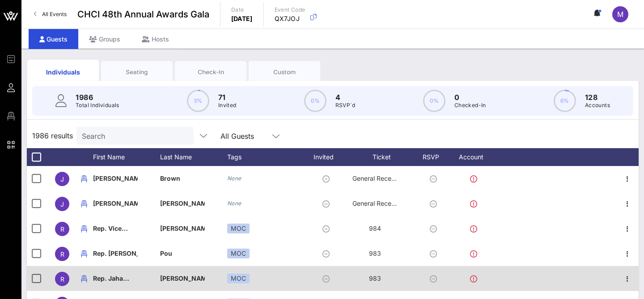 The height and width of the screenshot is (299, 644). Describe the element at coordinates (598, 97) in the screenshot. I see `p: 128` at that location.